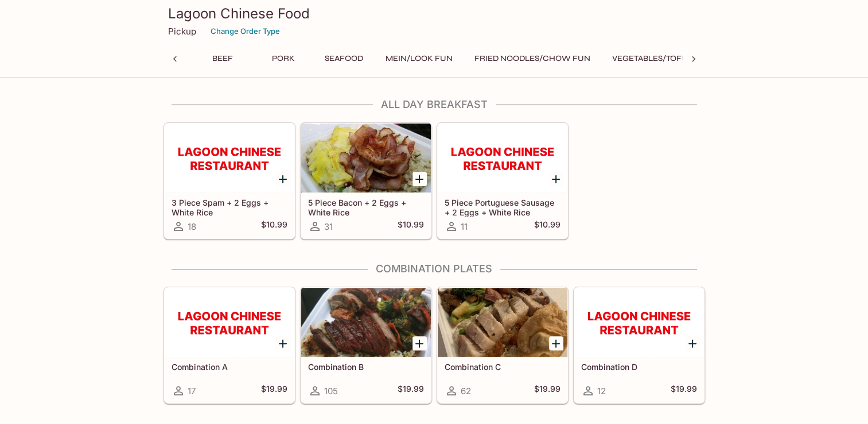 Image resolution: width=868 pixels, height=424 pixels. I want to click on h5: Combination C, so click(502, 367).